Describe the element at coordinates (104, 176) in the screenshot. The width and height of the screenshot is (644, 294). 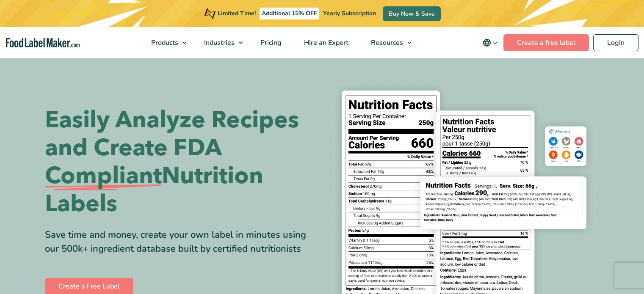
I see `span: Compliant` at that location.